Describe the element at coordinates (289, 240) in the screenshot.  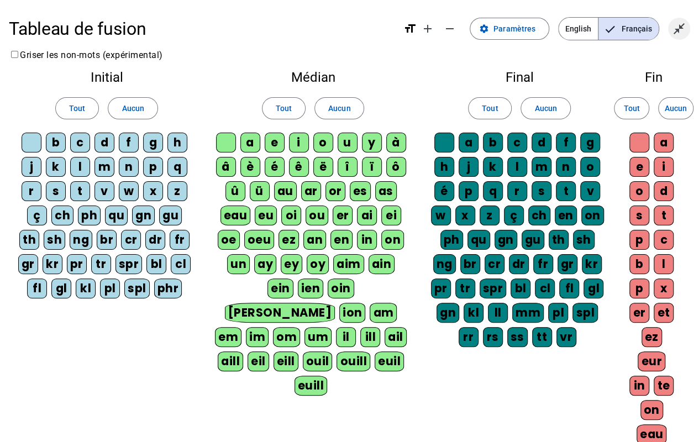
I see `div: ez` at that location.